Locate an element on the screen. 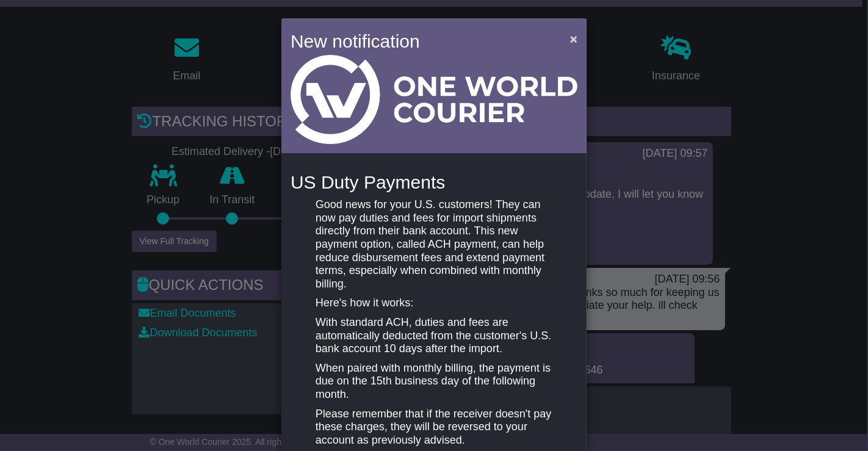 The image size is (868, 451). h4: US Duty Payments is located at coordinates (434, 182).